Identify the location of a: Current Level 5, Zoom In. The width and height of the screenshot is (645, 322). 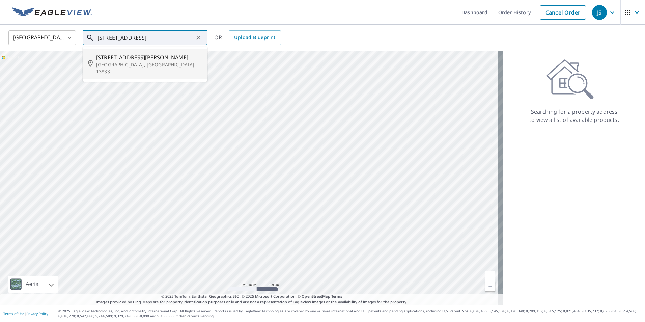
(490, 276).